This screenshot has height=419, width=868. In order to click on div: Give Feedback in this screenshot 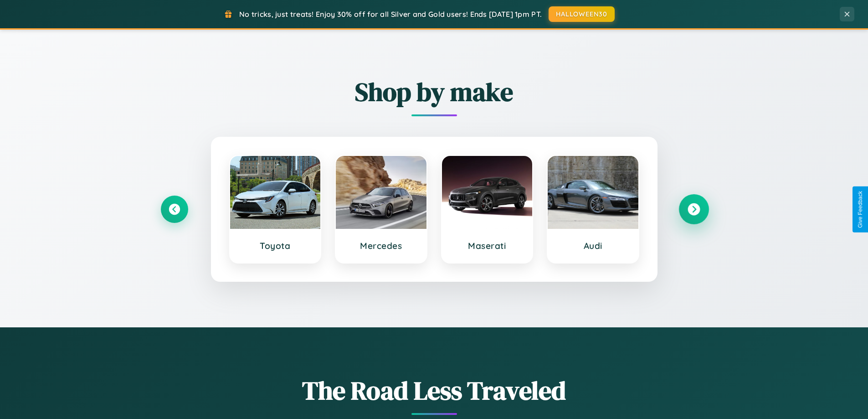, I will do `click(860, 210)`.